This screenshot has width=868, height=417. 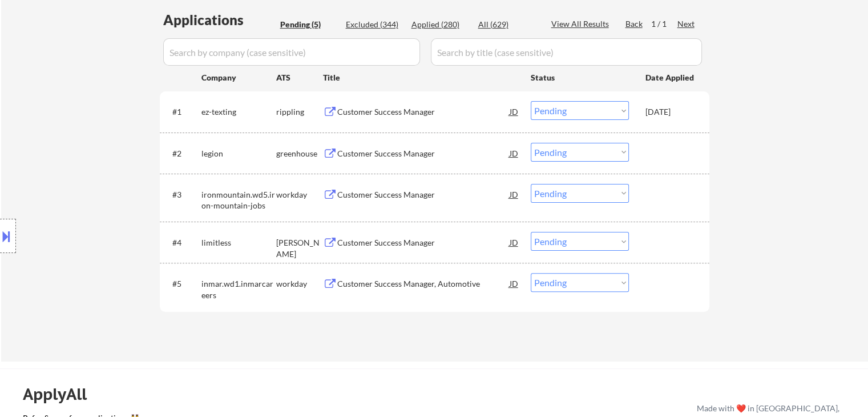 I want to click on div: Next, so click(x=686, y=24).